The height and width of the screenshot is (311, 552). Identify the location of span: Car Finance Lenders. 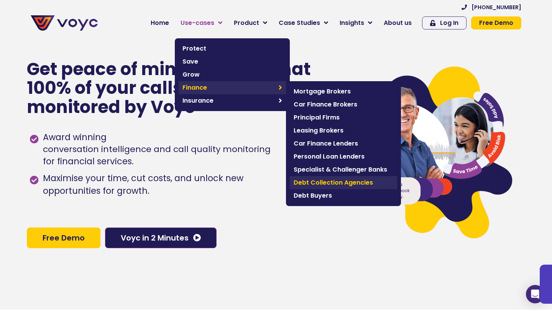
(343, 144).